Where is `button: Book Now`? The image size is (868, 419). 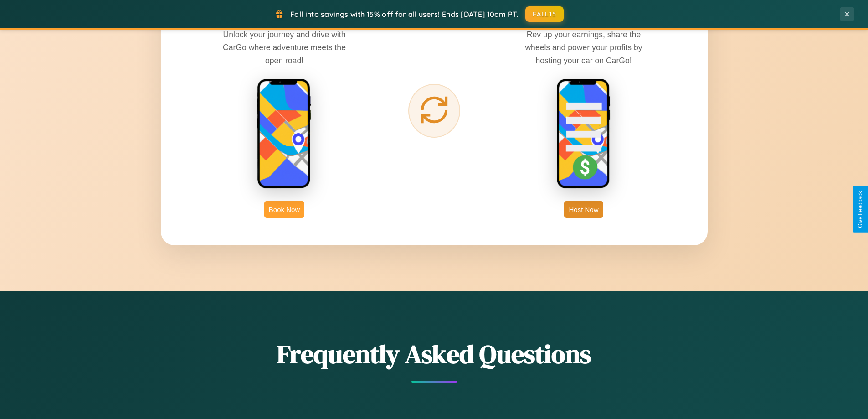 button: Book Now is located at coordinates (284, 210).